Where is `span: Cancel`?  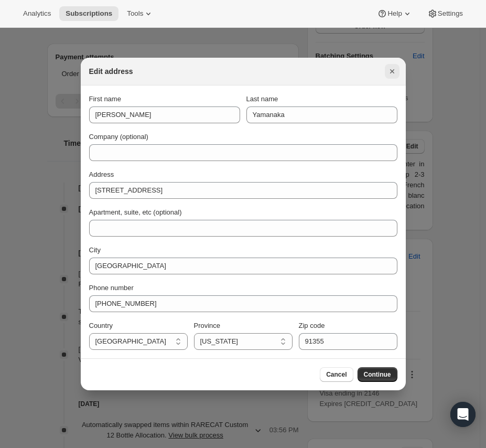 span: Cancel is located at coordinates (336, 374).